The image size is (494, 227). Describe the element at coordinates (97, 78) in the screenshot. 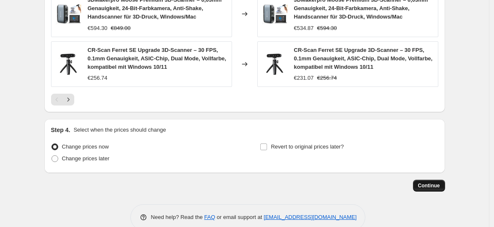

I see `div: €256.74` at that location.